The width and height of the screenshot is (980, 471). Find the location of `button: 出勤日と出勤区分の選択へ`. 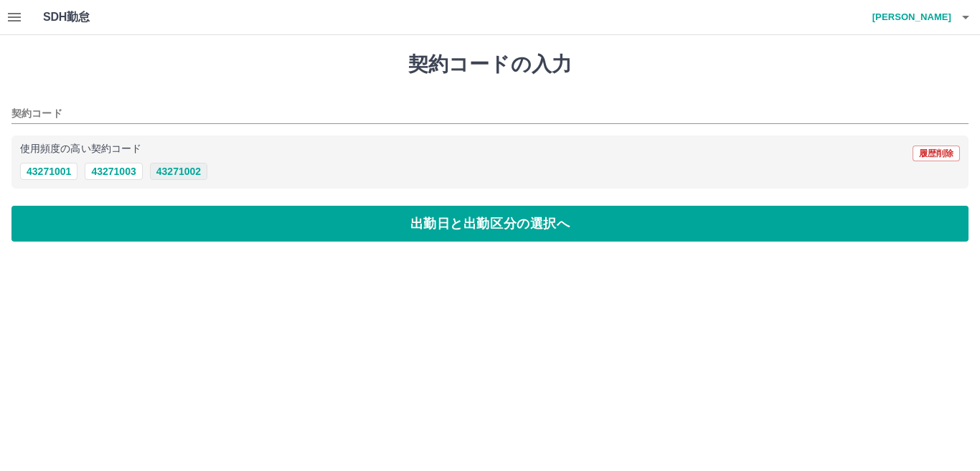

button: 出勤日と出勤区分の選択へ is located at coordinates (490, 224).